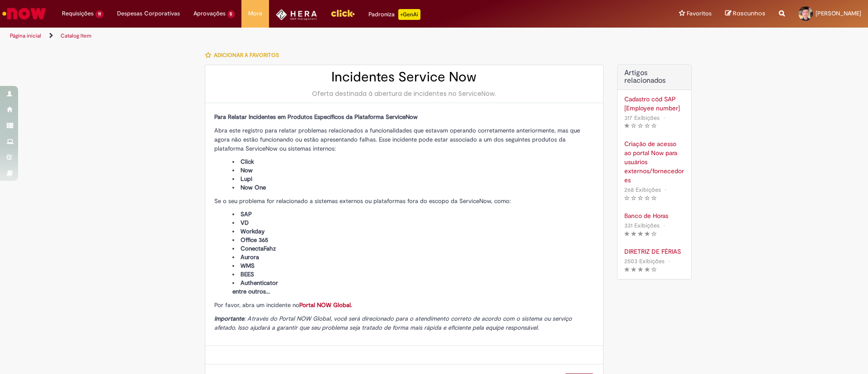  What do you see at coordinates (283, 305) in the screenshot?
I see `span: Por favor, abra um incidente no` at bounding box center [283, 305].